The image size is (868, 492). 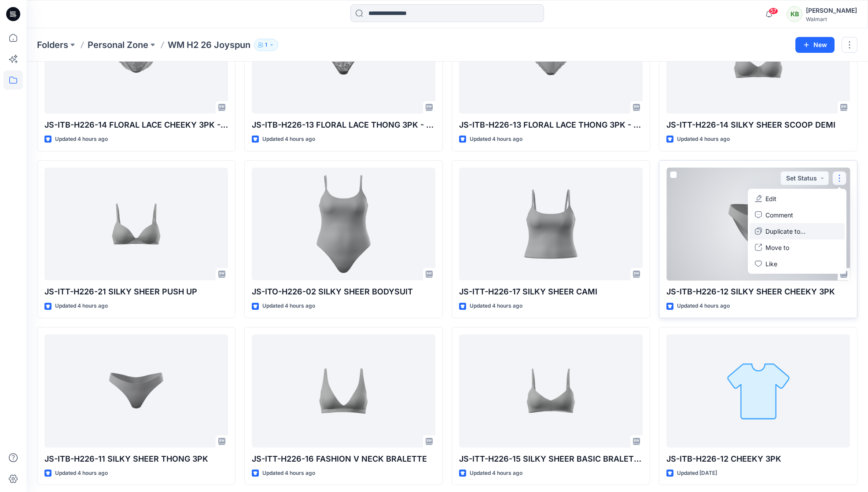 I want to click on p: Personal Zone, so click(x=118, y=45).